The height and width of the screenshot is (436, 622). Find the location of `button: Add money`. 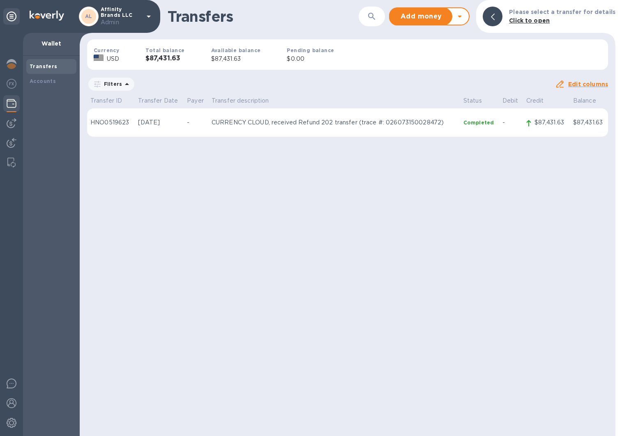

button: Add money is located at coordinates (421, 16).